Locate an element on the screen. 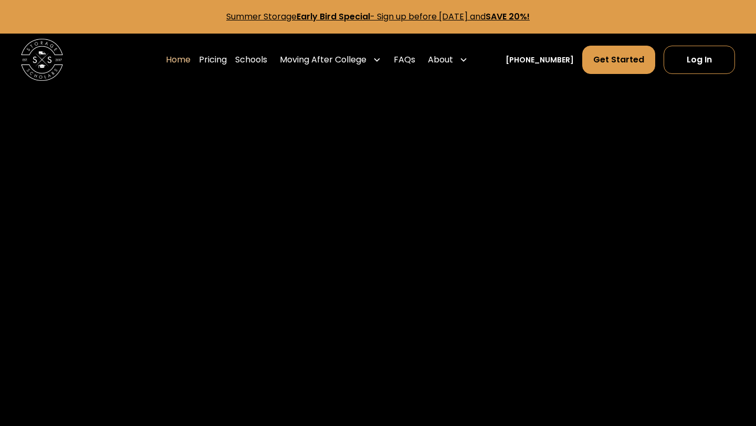  a: Schools is located at coordinates (251, 60).